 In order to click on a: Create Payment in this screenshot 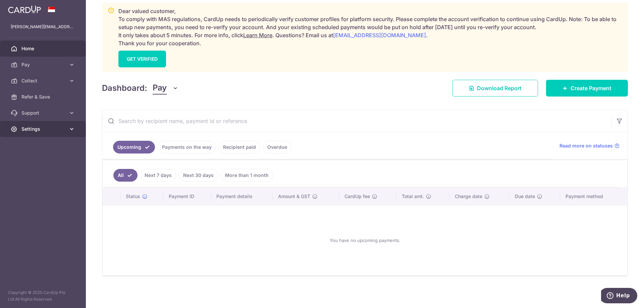, I will do `click(587, 88)`.